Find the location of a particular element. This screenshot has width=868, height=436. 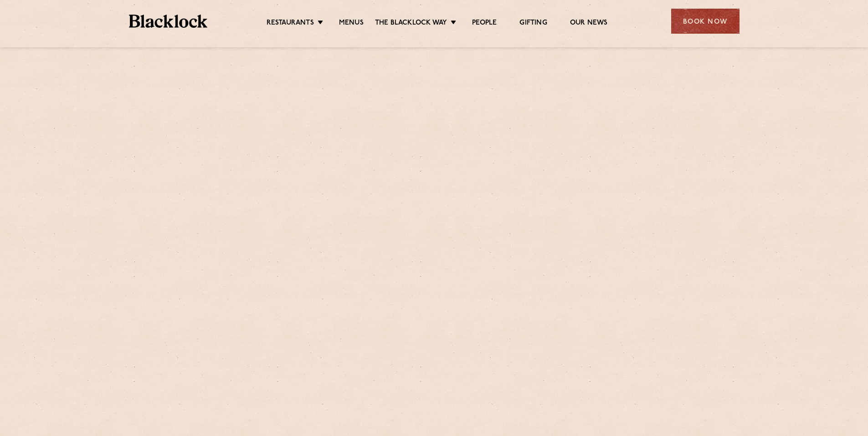

a: Gifting is located at coordinates (533, 24).